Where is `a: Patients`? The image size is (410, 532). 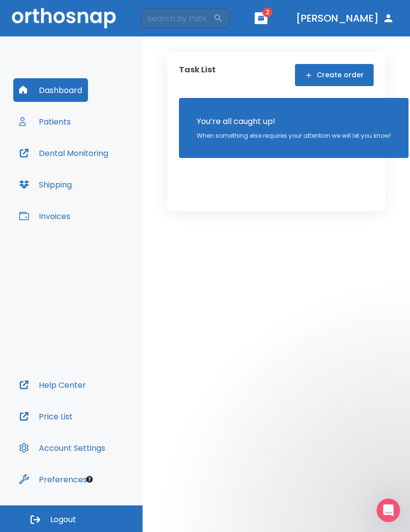
a: Patients is located at coordinates (44, 122).